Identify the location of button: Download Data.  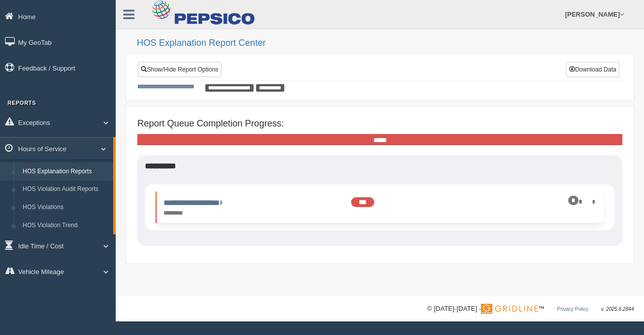
(593, 70).